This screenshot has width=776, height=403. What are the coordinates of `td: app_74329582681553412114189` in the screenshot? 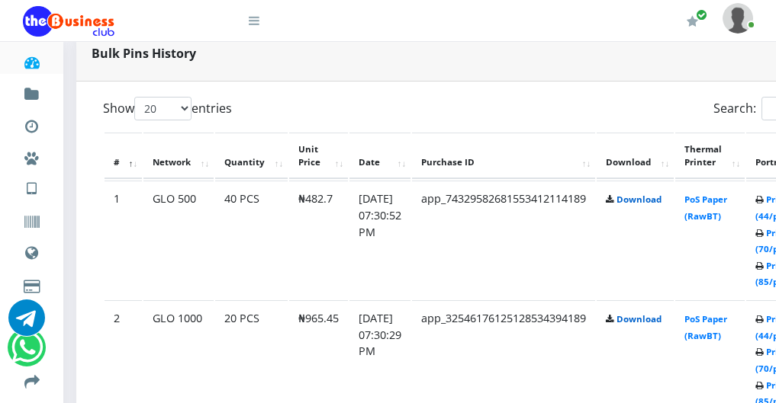 It's located at (503, 239).